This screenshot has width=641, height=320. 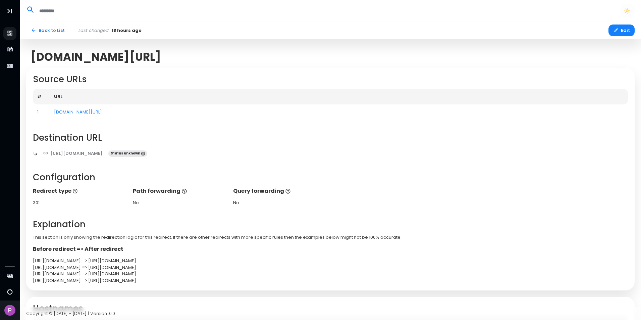 What do you see at coordinates (80, 191) in the screenshot?
I see `p: Redirect type` at bounding box center [80, 191].